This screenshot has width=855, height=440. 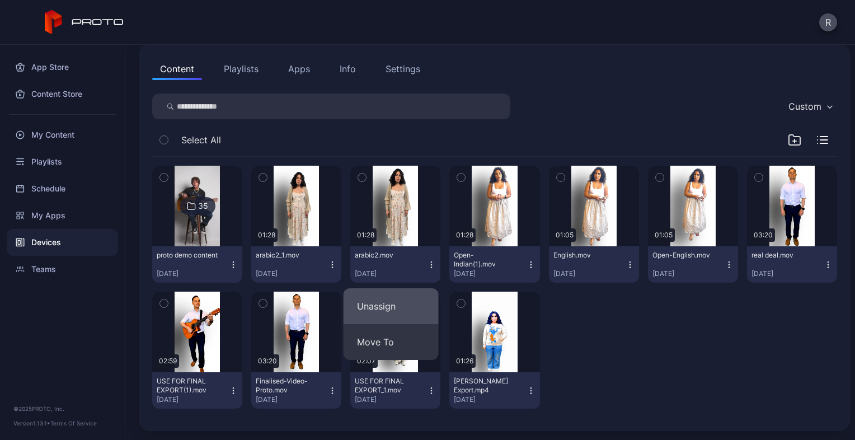 What do you see at coordinates (187, 255) in the screenshot?
I see `div: proto demo content` at bounding box center [187, 255].